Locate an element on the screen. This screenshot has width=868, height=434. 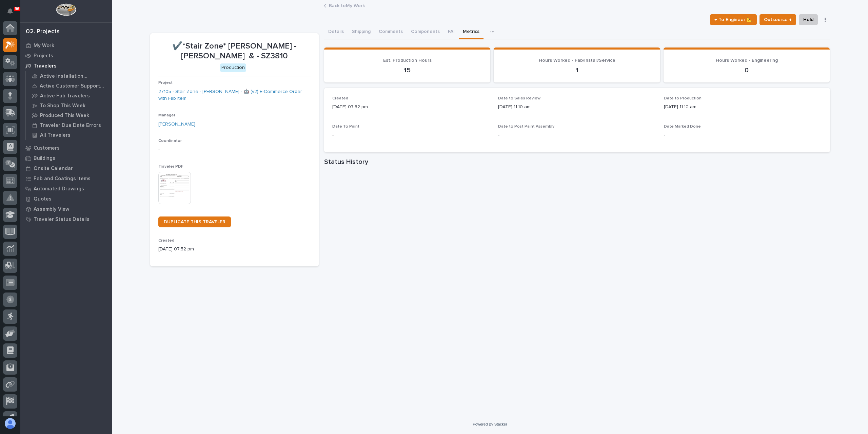
a: Back toMy Work is located at coordinates (347, 5).